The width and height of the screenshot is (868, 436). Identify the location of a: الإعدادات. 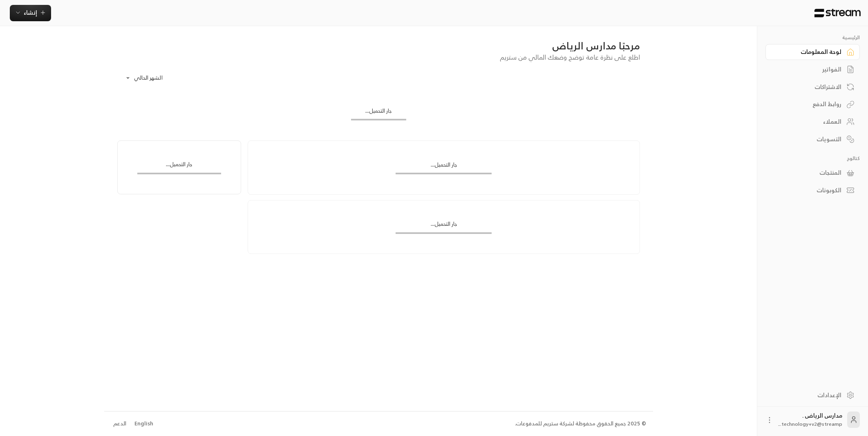
(813, 395).